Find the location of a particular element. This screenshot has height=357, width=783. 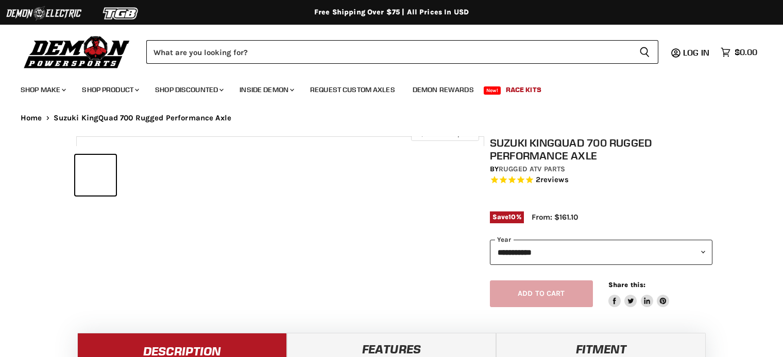

a: $0.00 is located at coordinates (738, 52).